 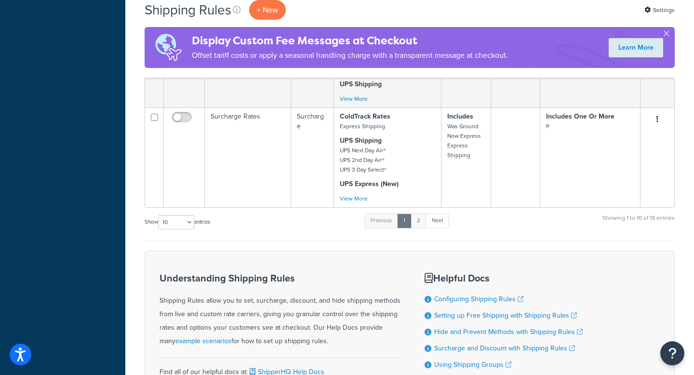 What do you see at coordinates (639, 223) in the screenshot?
I see `div: Showing 1 to 10 of 19 entries` at bounding box center [639, 223].